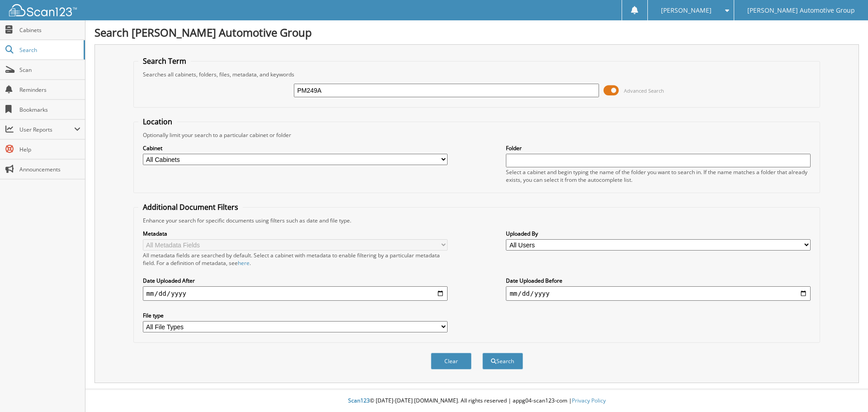 The image size is (868, 412). Describe the element at coordinates (658, 294) in the screenshot. I see `input: end` at that location.